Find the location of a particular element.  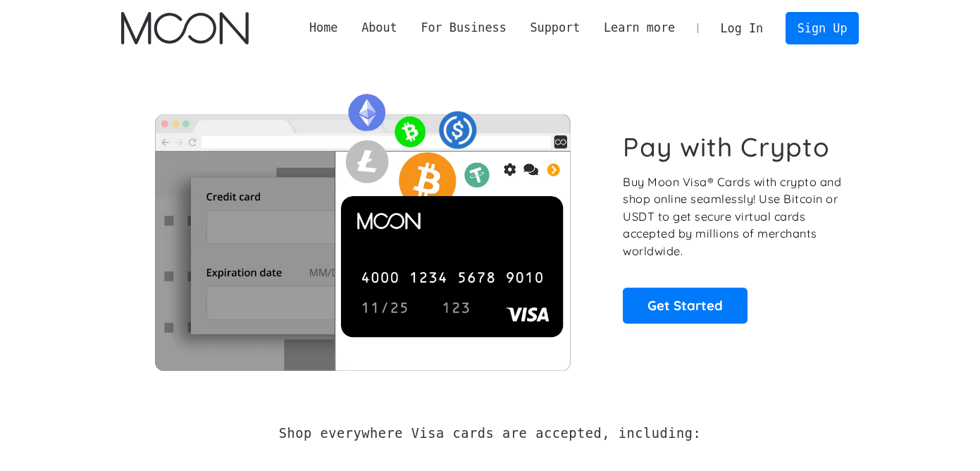

div: Learn more is located at coordinates (639, 27).